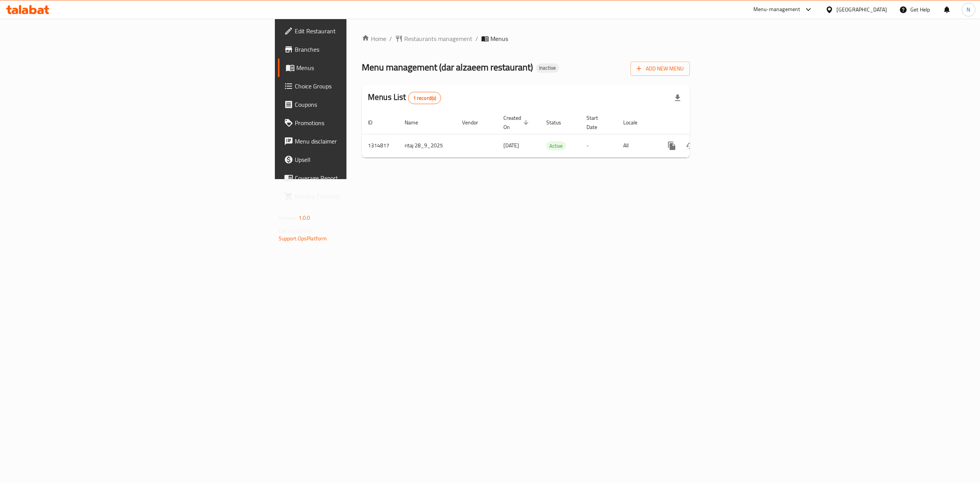 This screenshot has width=980, height=483. I want to click on nav: breadcrumb, so click(526, 39).